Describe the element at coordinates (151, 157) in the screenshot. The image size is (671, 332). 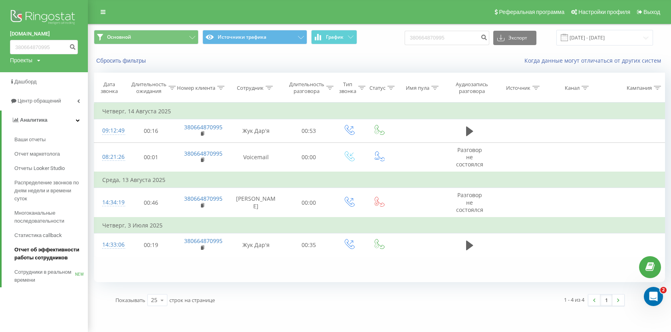
I see `td: 00:01` at that location.